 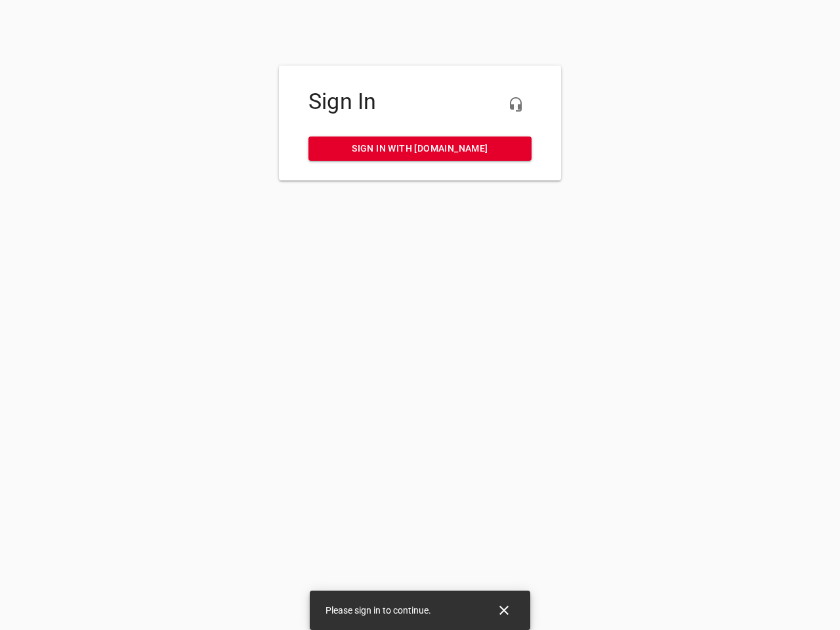 I want to click on button: Close, so click(x=504, y=610).